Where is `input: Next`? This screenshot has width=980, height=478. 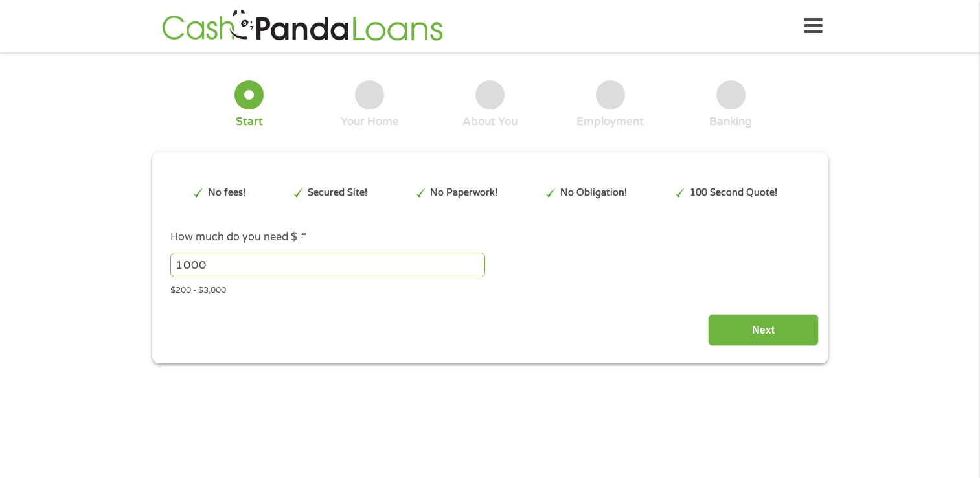 input: Next is located at coordinates (763, 330).